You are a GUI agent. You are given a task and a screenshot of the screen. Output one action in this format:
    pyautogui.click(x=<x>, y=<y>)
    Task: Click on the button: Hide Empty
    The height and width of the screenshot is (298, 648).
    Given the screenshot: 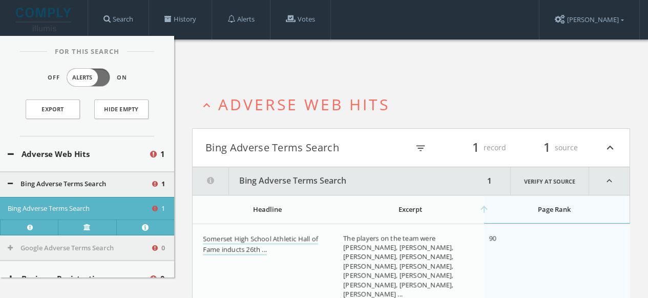 What is the action you would take?
    pyautogui.click(x=121, y=109)
    